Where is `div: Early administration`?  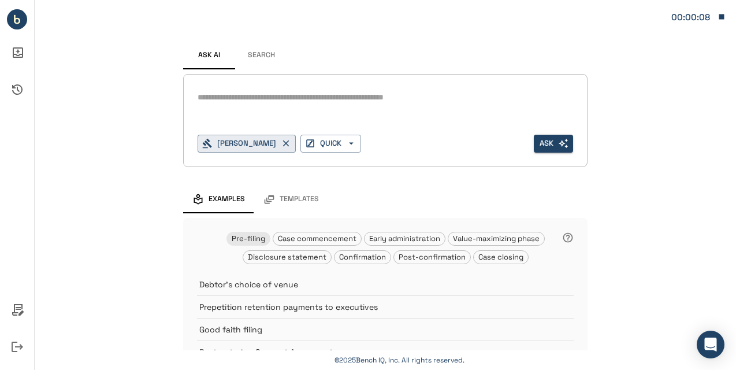
div: Early administration is located at coordinates (404, 239).